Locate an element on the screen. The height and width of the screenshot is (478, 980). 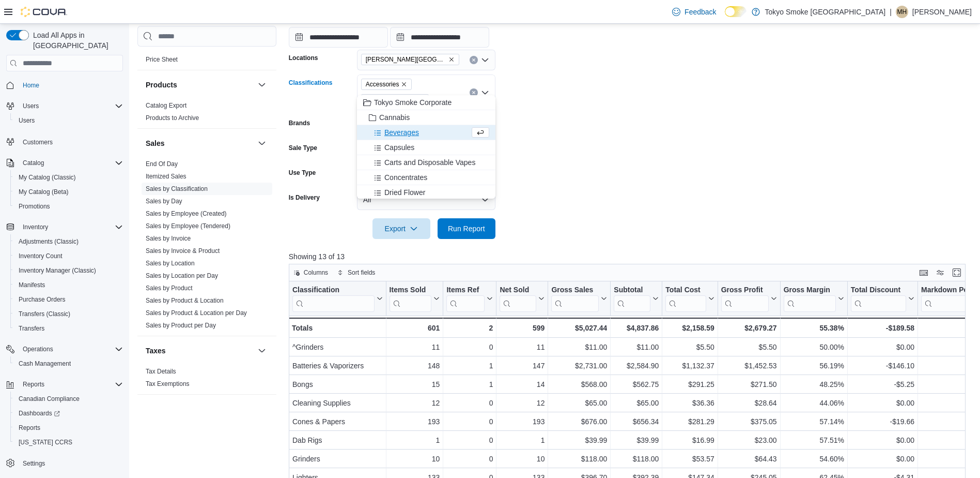
button: Taxes is located at coordinates (200, 351).